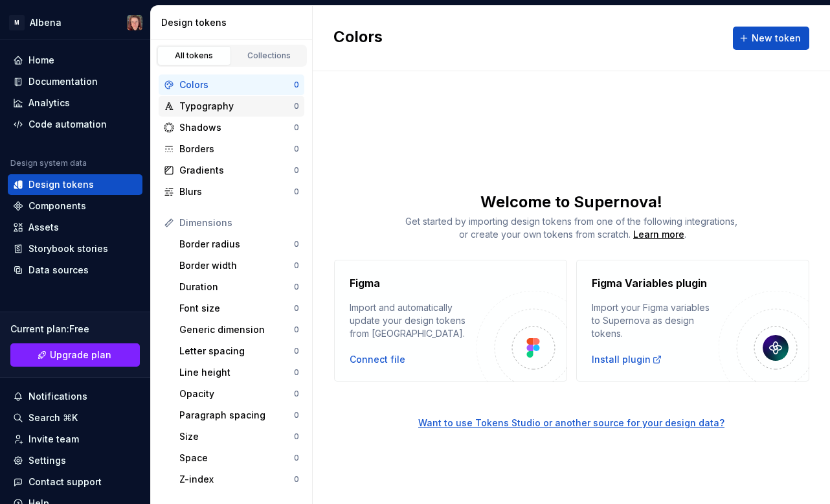 The image size is (830, 504). Describe the element at coordinates (239, 458) in the screenshot. I see `a: Space0` at that location.